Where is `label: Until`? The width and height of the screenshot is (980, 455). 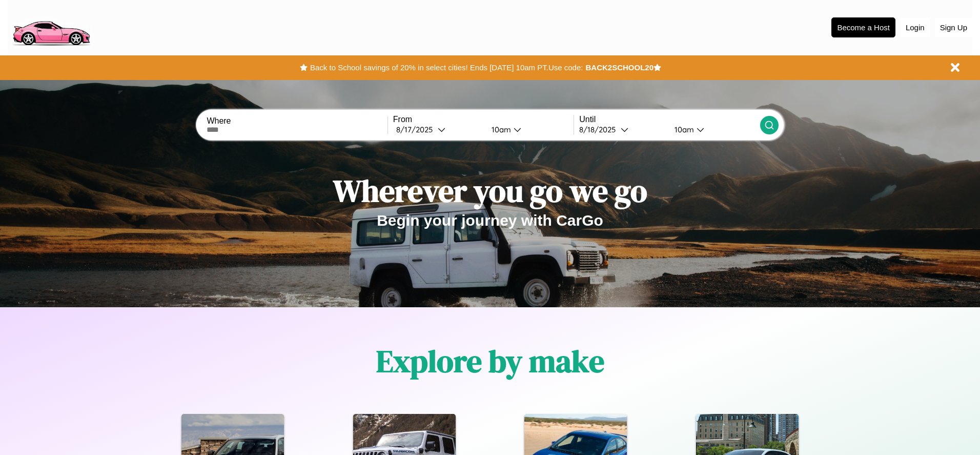 label: Until is located at coordinates (669, 120).